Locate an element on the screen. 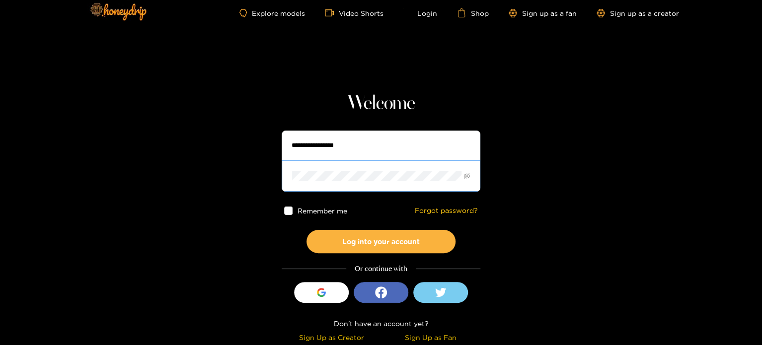 The width and height of the screenshot is (762, 345). a: Video Shorts is located at coordinates (354, 13).